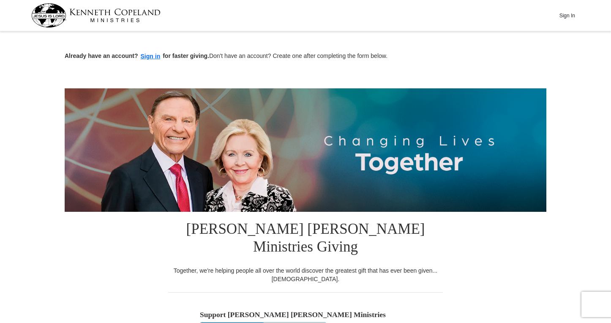  I want to click on div: Together, we're helping people all over the world discover the greatest gift that has ever been g..., so click(305, 275).